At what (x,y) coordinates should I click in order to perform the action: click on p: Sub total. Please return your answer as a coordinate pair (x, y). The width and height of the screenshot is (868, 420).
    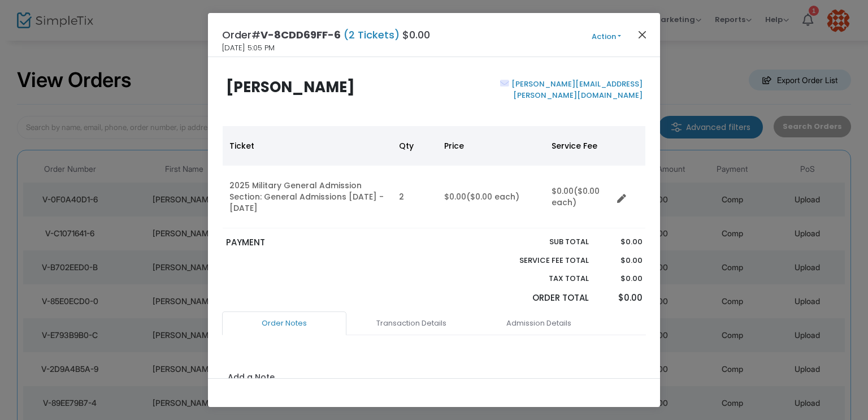
    Looking at the image, I should click on (540, 242).